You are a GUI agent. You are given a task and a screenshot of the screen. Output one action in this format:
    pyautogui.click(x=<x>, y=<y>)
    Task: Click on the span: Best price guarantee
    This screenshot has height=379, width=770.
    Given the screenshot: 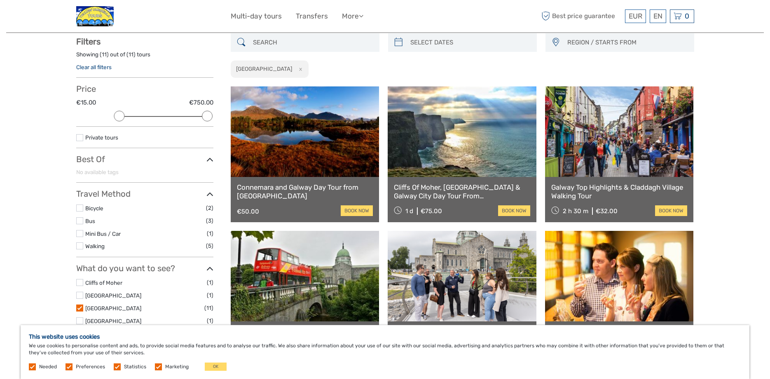 What is the action you would take?
    pyautogui.click(x=581, y=16)
    